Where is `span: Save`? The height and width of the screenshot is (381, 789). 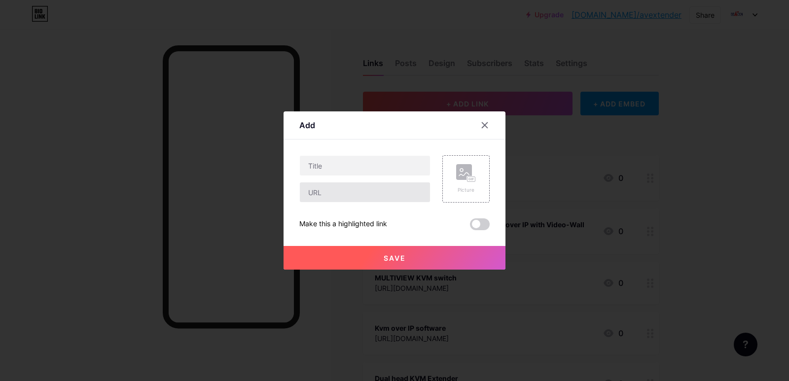
span: Save is located at coordinates (395, 258).